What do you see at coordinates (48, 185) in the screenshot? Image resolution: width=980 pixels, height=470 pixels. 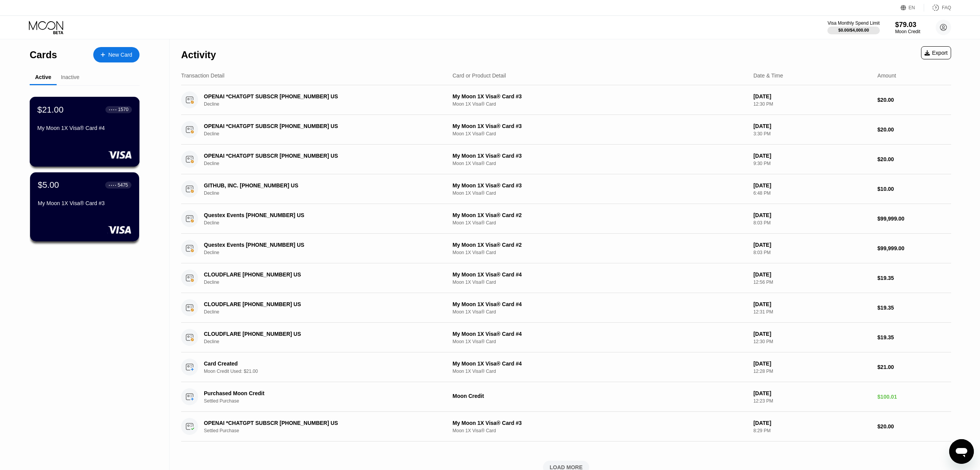 I see `div: $5.00` at bounding box center [48, 185].